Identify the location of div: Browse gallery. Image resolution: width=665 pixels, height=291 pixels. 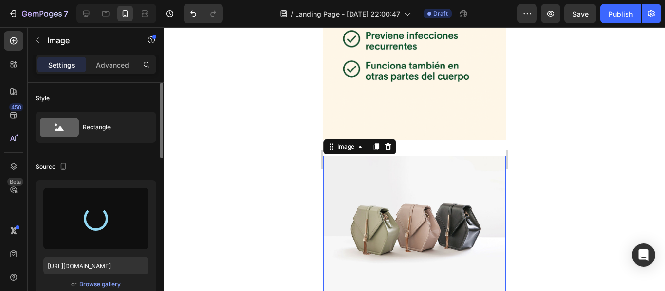
(100, 285).